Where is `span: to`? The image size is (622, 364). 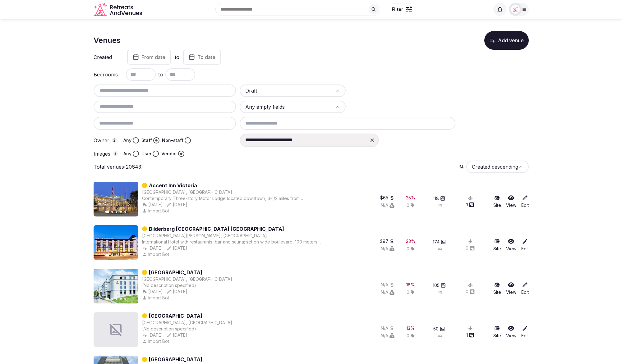
span: to is located at coordinates (160, 75).